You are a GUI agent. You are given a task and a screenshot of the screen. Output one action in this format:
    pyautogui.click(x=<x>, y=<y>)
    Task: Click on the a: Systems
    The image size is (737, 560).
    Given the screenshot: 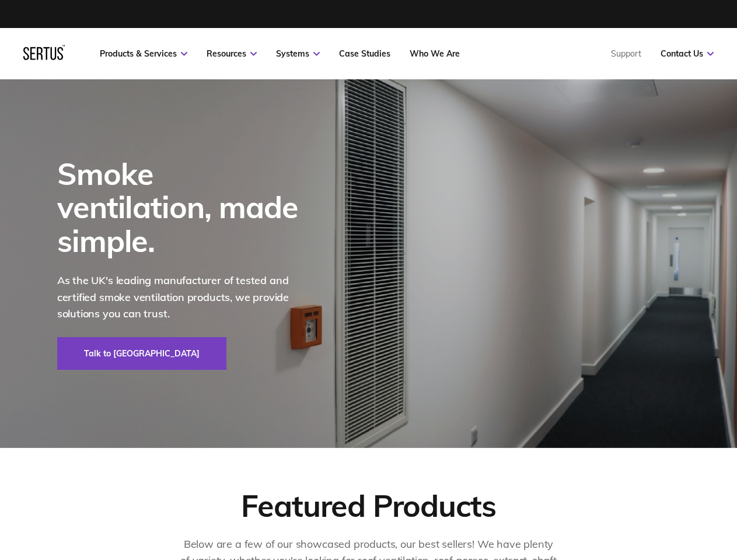 What is the action you would take?
    pyautogui.click(x=297, y=54)
    